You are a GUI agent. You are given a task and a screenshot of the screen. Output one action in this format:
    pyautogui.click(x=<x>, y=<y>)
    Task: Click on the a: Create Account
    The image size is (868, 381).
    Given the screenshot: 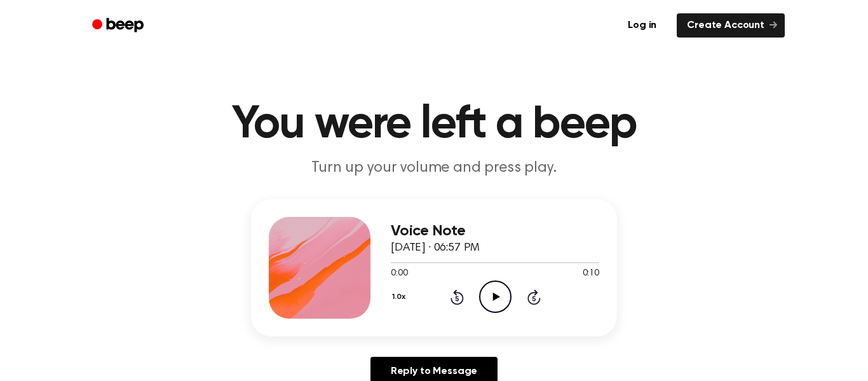 What is the action you would take?
    pyautogui.click(x=731, y=25)
    